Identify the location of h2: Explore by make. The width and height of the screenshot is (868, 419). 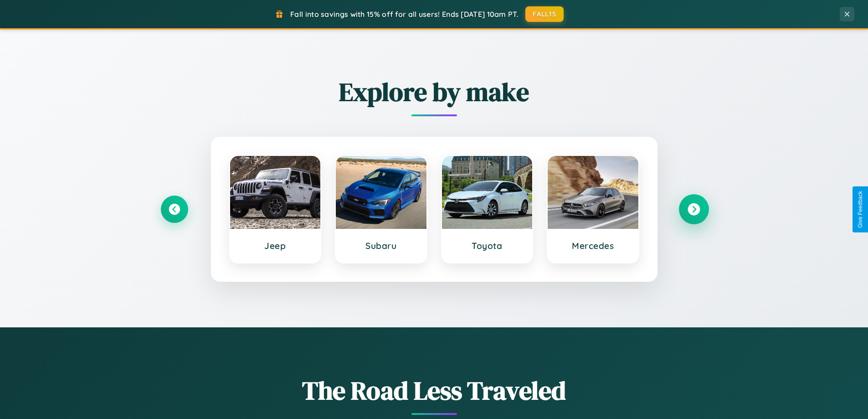
(434, 91).